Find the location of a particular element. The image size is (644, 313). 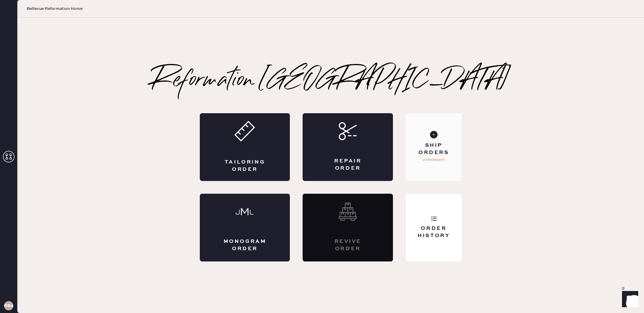

div: Interested? Contact us at care@hemster.co is located at coordinates (348, 228).